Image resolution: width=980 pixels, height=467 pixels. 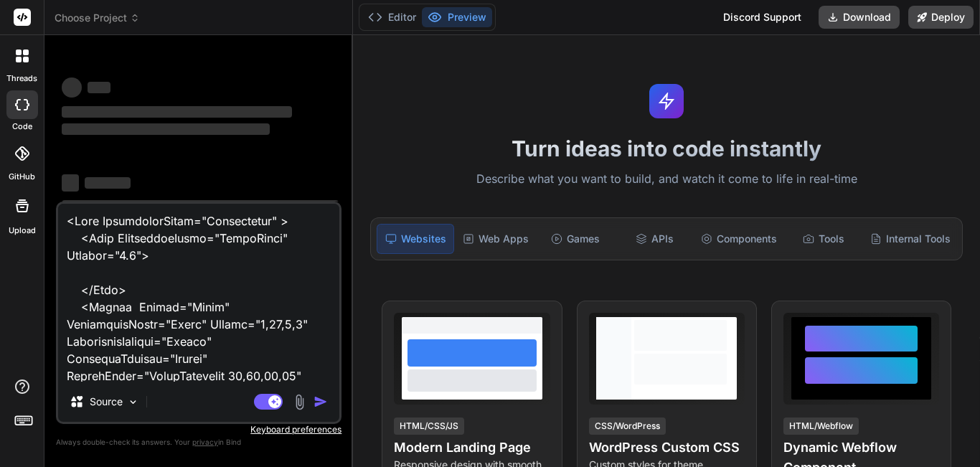 What do you see at coordinates (205, 442) in the screenshot?
I see `span: privacy` at bounding box center [205, 442].